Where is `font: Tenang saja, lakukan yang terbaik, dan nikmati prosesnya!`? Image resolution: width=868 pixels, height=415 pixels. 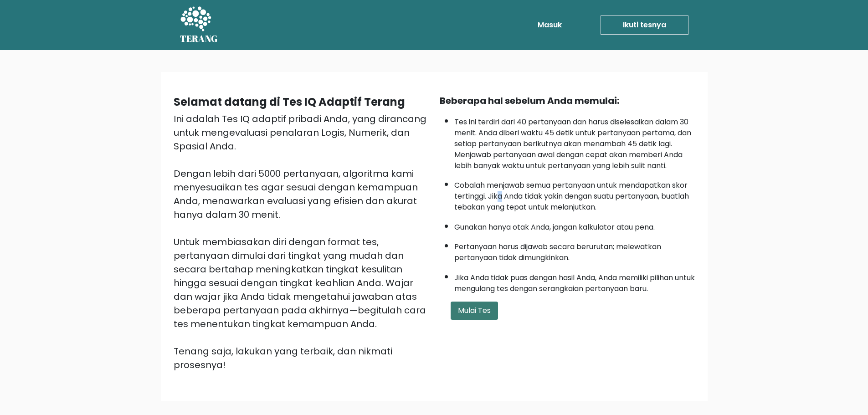 font: Tenang saja, lakukan yang terbaik, dan nikmati prosesnya! is located at coordinates (283, 358).